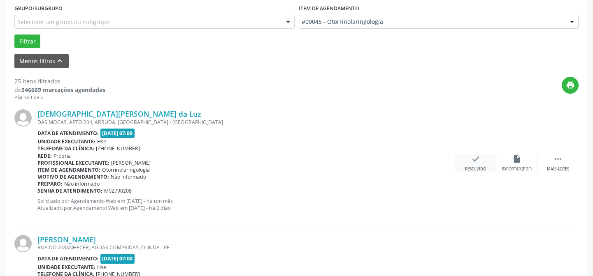 The image size is (593, 276). Describe the element at coordinates (570, 85) in the screenshot. I see `button: print` at that location.